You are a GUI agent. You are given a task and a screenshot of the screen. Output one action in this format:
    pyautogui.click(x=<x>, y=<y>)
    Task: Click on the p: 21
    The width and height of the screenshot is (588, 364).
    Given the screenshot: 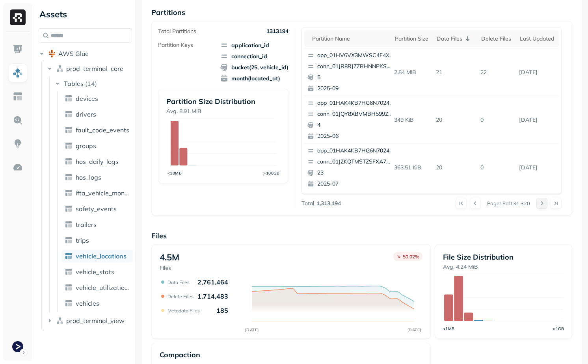 What is the action you would take?
    pyautogui.click(x=455, y=72)
    